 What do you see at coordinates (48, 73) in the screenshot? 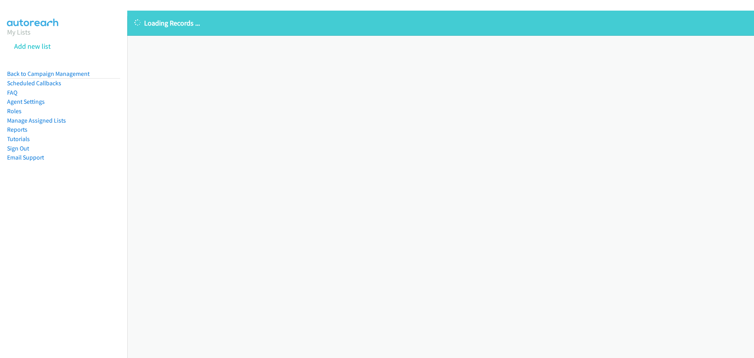
I see `a: Back to Campaign Management` at bounding box center [48, 73].